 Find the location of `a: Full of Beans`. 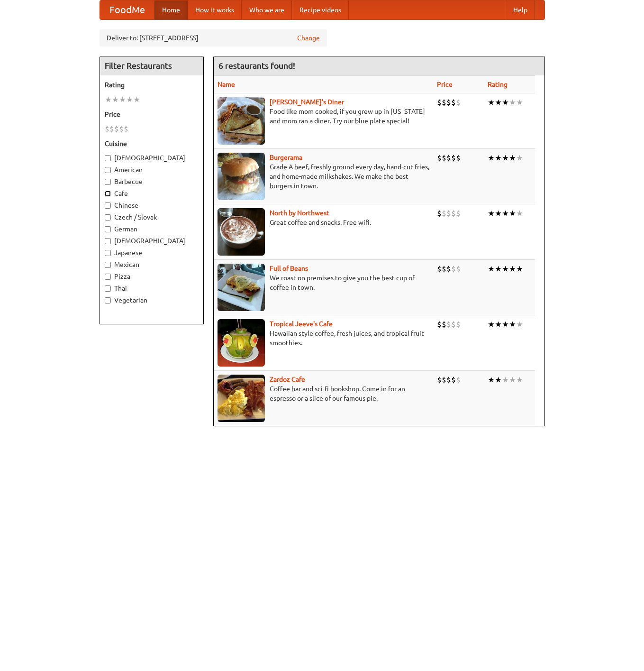

a: Full of Beans is located at coordinates (288, 268).